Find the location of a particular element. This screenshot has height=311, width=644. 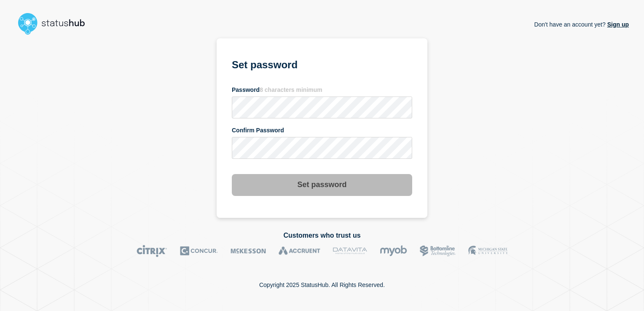

h1: Set password is located at coordinates (322, 68).